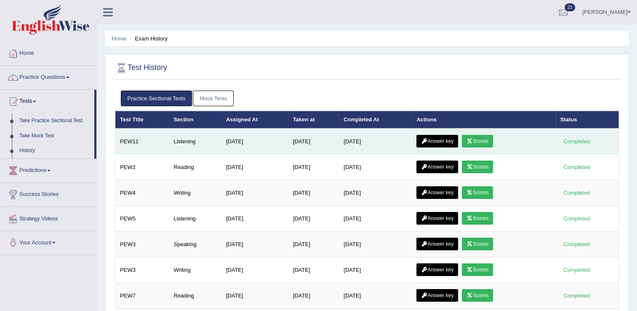 Image resolution: width=637 pixels, height=311 pixels. I want to click on a: Your Account, so click(48, 241).